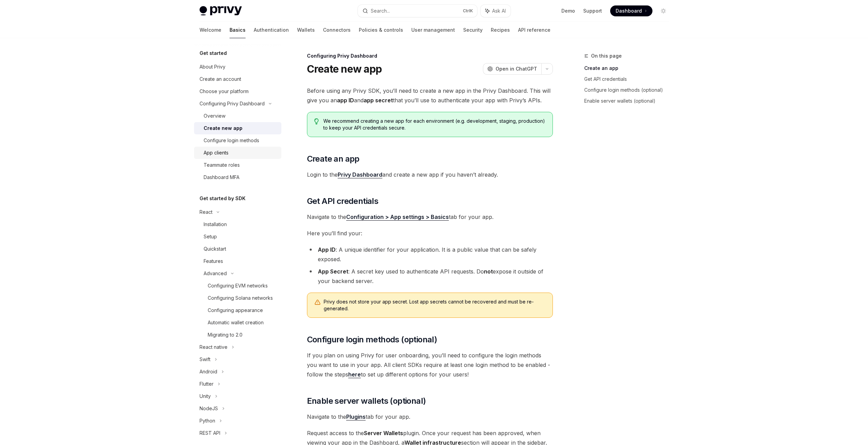 This screenshot has width=868, height=445. Describe the element at coordinates (629, 11) in the screenshot. I see `span: Dashboard` at that location.